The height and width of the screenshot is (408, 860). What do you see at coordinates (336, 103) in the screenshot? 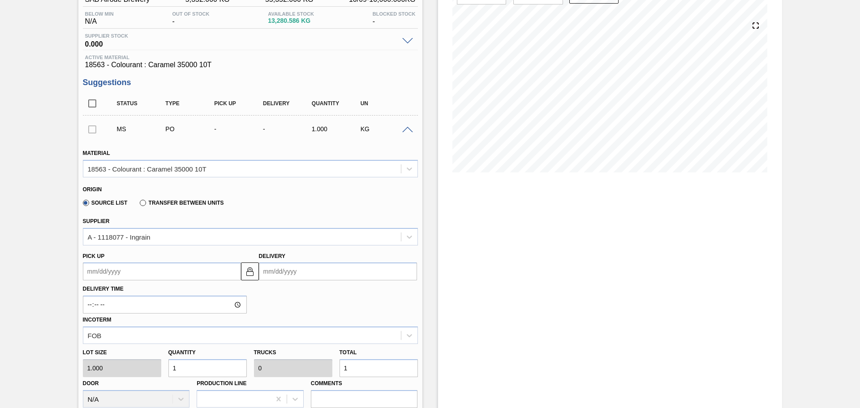
I see `div: Quantity` at bounding box center [336, 103].